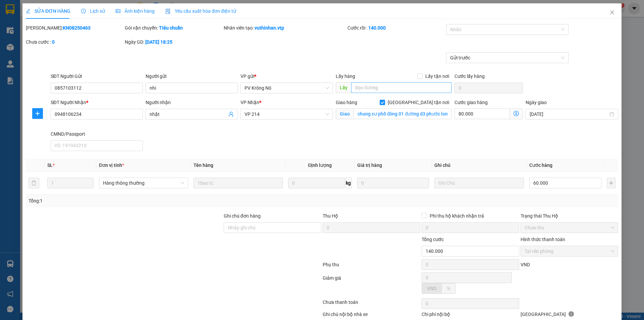  What do you see at coordinates (457, 216) in the screenshot?
I see `span: Phí thu hộ khách nhận trả` at bounding box center [457, 216].